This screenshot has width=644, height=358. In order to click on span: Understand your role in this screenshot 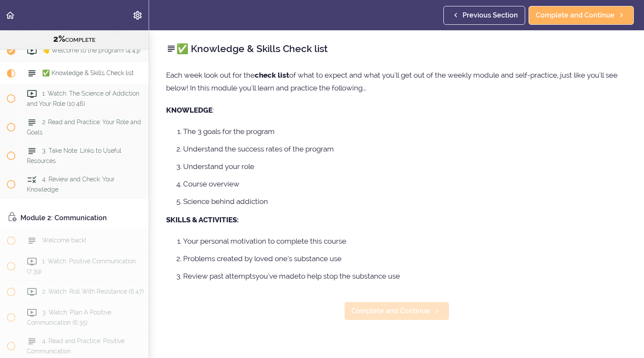, I will do `click(218, 166)`.